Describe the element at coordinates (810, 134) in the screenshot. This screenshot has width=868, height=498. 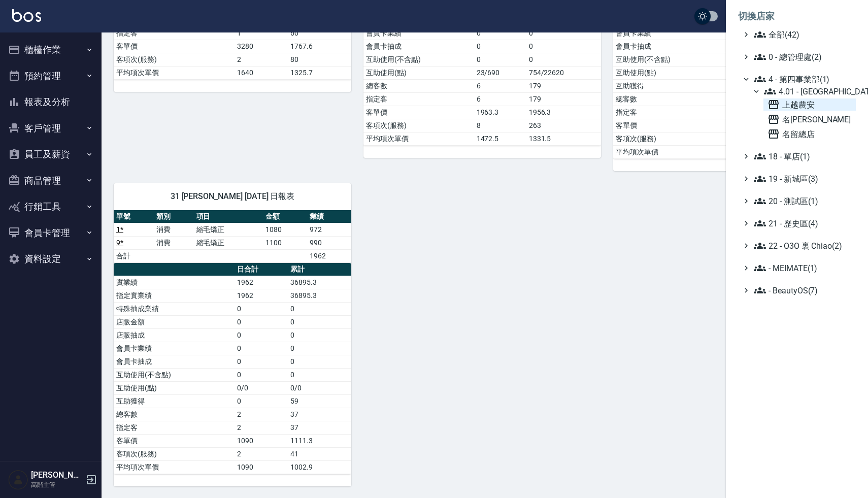
I see `span: 名留總店` at that location.